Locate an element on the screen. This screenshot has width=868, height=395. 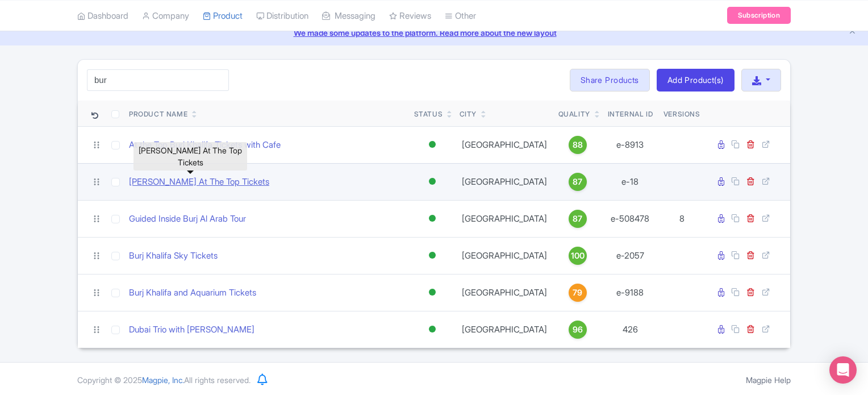
td: e-8913 is located at coordinates (630, 145).